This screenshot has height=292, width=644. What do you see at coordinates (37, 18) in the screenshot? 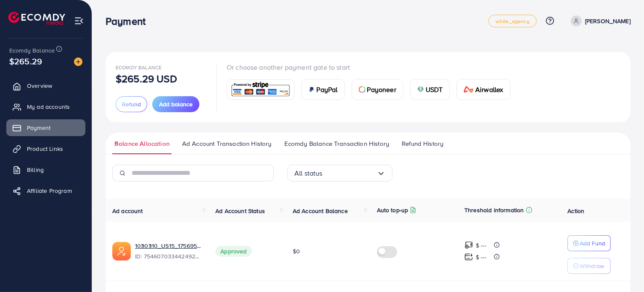
I see `img: logo` at bounding box center [37, 18].